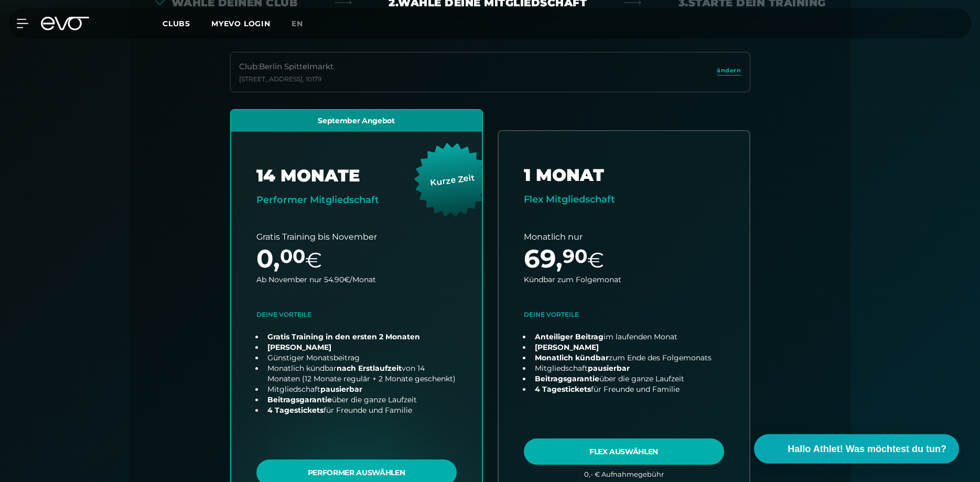  Describe the element at coordinates (857, 449) in the screenshot. I see `button: Hallo Athlet! Was möchtest du tun?` at that location.